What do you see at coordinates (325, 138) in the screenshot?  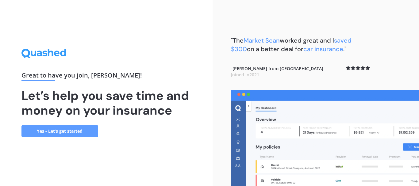 I see `img: dashboard.webp` at bounding box center [325, 138].